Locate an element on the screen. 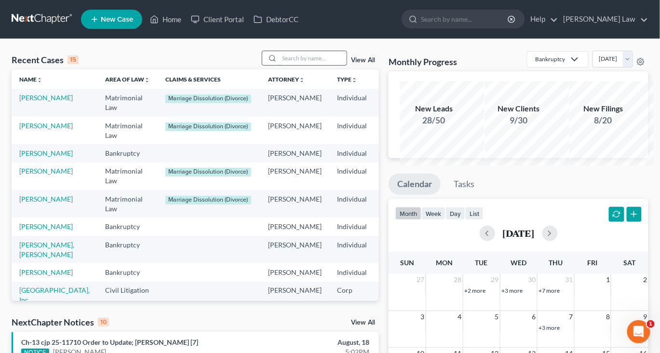 This screenshot has height=353, width=660. div: Recent Cases is located at coordinates (45, 60).